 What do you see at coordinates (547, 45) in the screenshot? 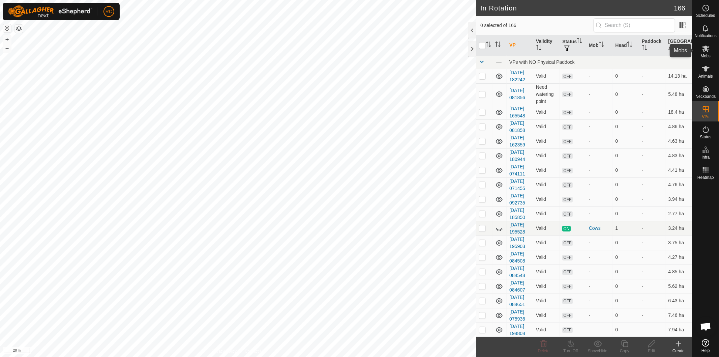
I see `th: Validity` at bounding box center [547, 45].